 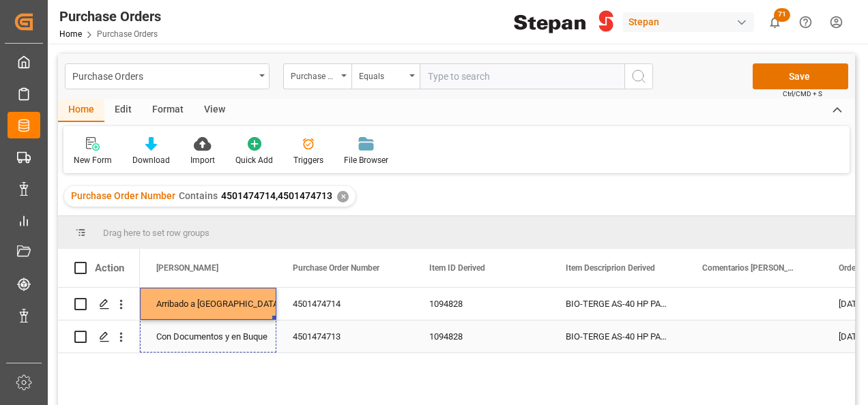 I want to click on span: Item ID Derived, so click(x=457, y=268).